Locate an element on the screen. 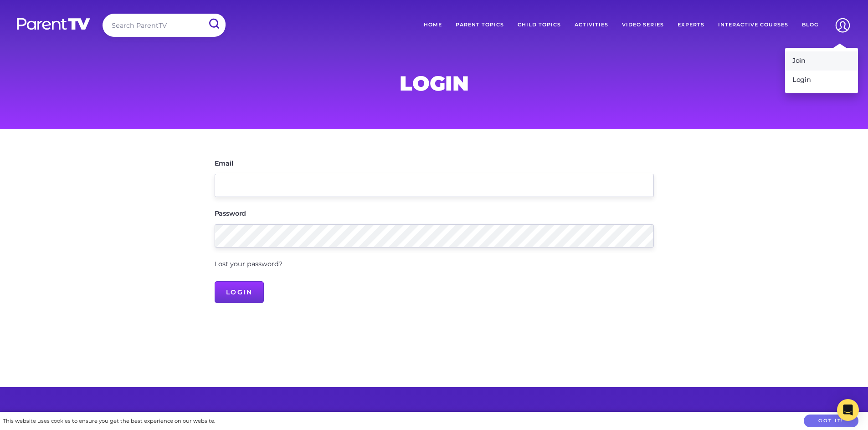 The image size is (868, 430). input: Submit is located at coordinates (213, 24).